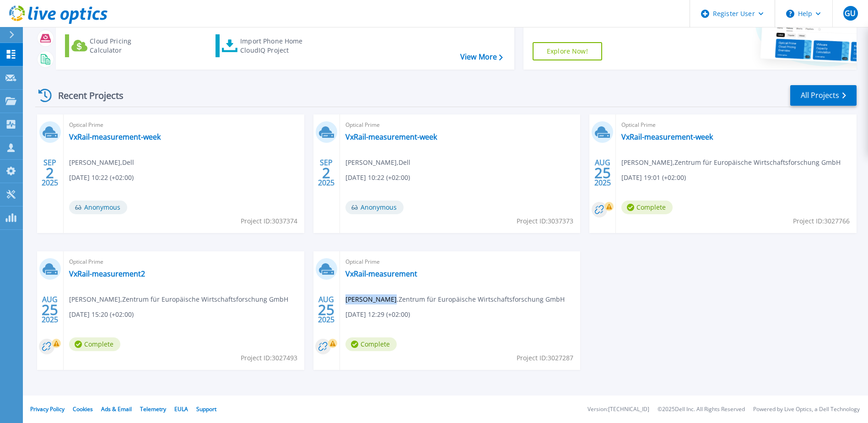  I want to click on a: VxRail-measurement, so click(381, 274).